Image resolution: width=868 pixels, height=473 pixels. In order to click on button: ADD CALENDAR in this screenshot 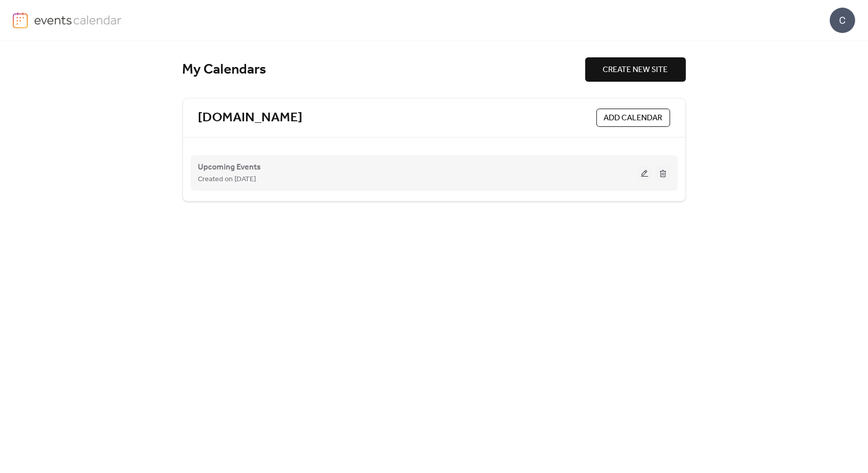, I will do `click(633, 118)`.